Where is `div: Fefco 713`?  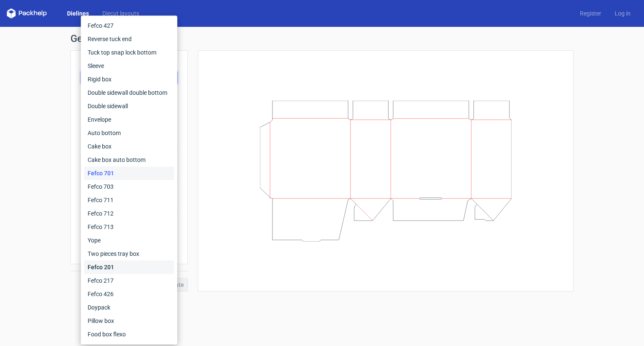 div: Fefco 713 is located at coordinates (129, 227).